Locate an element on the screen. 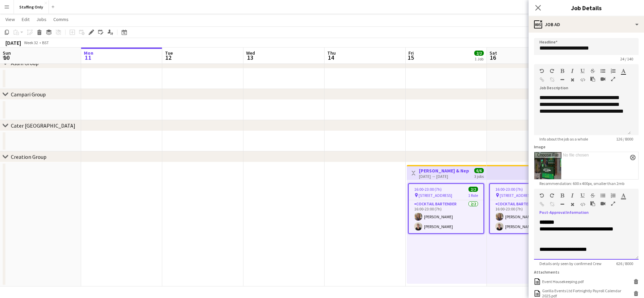 Image resolution: width=644 pixels, height=298 pixels. div: Event Housekeeping.pdf is located at coordinates (562, 281).